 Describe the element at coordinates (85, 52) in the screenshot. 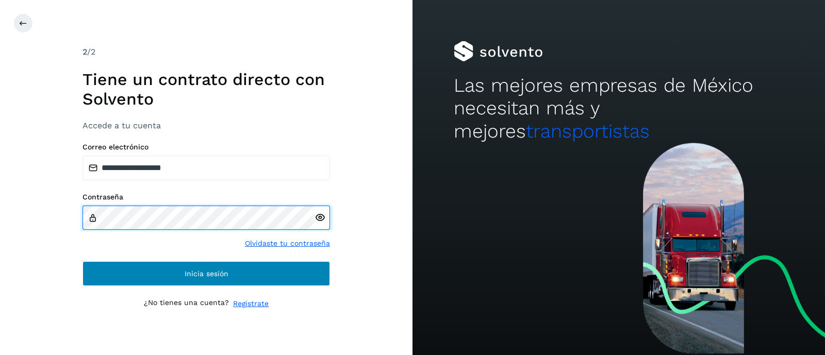

I see `span: 2` at that location.